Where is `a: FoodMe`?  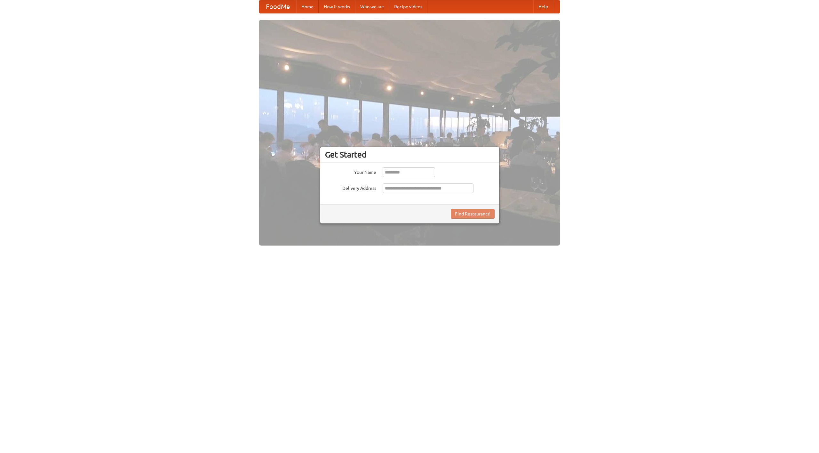 a: FoodMe is located at coordinates (278, 7).